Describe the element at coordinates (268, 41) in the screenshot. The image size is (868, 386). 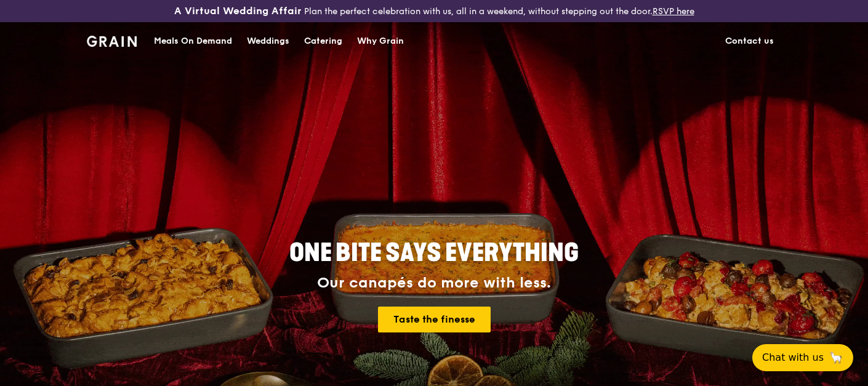
I see `a: Weddings` at that location.